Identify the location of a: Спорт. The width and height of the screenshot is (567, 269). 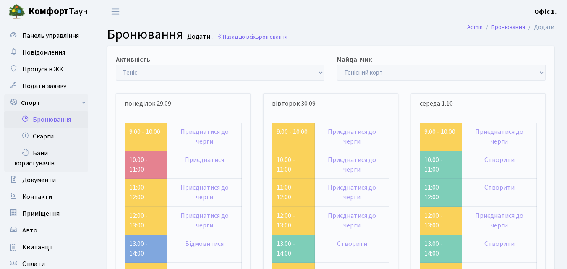
(46, 103).